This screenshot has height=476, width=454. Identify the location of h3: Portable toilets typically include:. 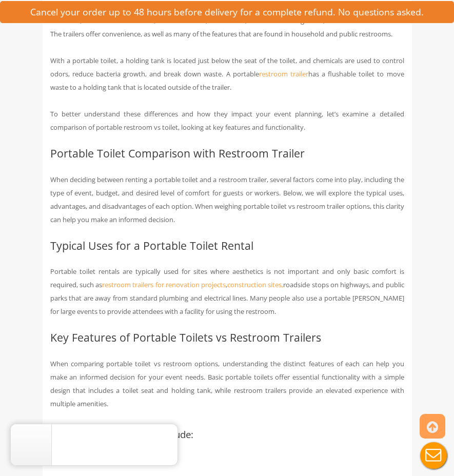
(227, 435).